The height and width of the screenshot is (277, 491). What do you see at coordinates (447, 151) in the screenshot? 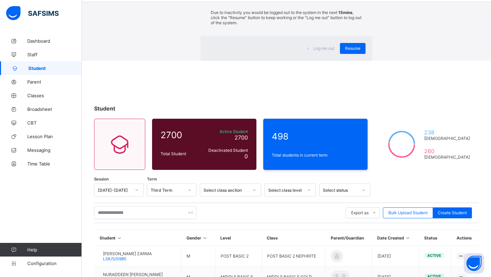
I see `span: 260` at bounding box center [447, 151].